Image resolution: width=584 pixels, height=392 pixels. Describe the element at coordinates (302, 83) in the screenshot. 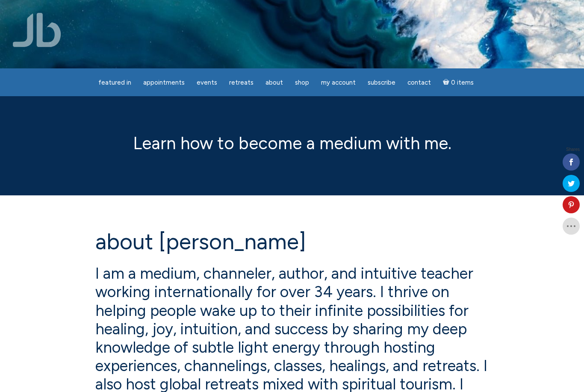

I see `span: Shop` at that location.